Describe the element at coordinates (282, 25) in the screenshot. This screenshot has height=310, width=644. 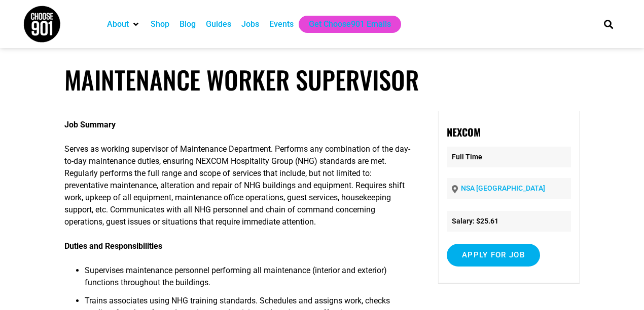
I see `div: Events` at that location.